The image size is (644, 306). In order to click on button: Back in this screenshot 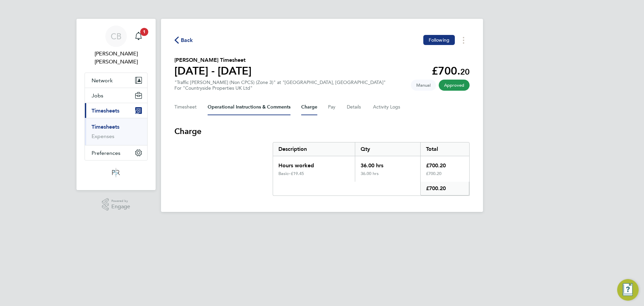, I will do `click(184, 40)`.